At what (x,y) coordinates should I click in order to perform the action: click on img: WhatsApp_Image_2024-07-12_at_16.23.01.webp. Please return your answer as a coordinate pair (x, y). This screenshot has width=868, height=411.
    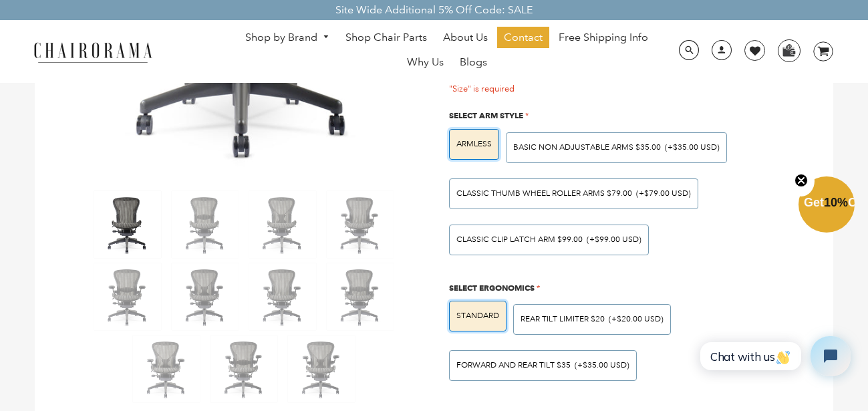
    Looking at the image, I should click on (788, 50).